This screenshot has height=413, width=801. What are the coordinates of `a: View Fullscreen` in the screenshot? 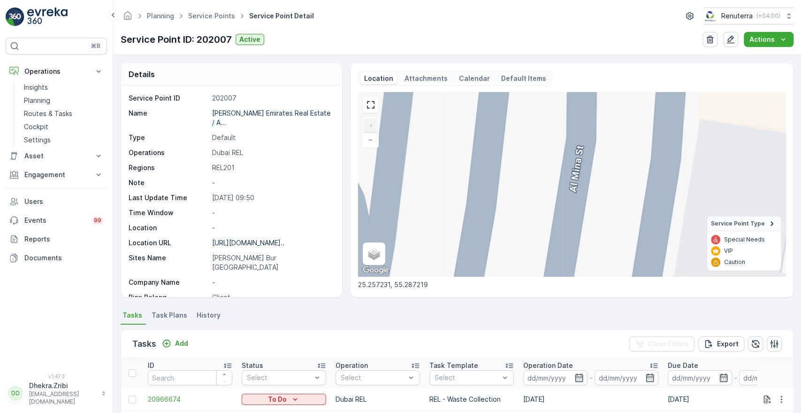 It's located at (371, 105).